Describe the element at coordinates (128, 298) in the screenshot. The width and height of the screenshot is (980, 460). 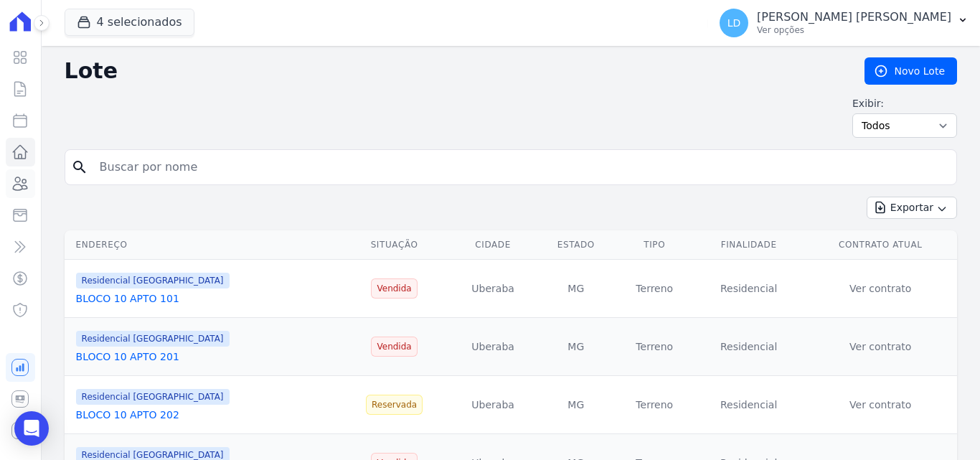
I see `a: BLOCO 10 APTO 101` at that location.